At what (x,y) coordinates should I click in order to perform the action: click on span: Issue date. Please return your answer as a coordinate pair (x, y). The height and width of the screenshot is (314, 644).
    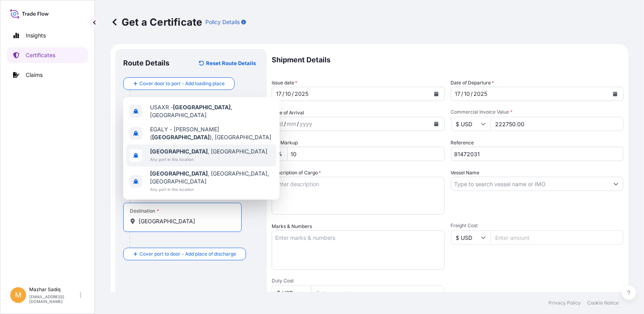
    Looking at the image, I should click on (285, 83).